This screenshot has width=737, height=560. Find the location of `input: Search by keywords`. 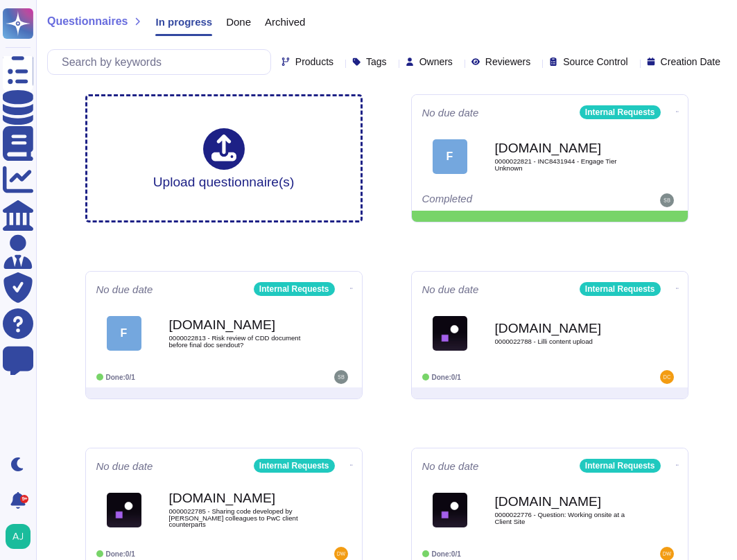

input: Search by keywords is located at coordinates (162, 61).